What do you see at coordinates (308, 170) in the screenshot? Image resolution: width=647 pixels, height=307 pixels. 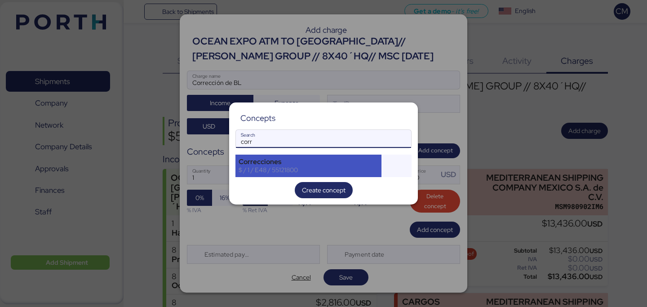 I see `div: $ / 1 / E48 / 55121800` at bounding box center [308, 170].